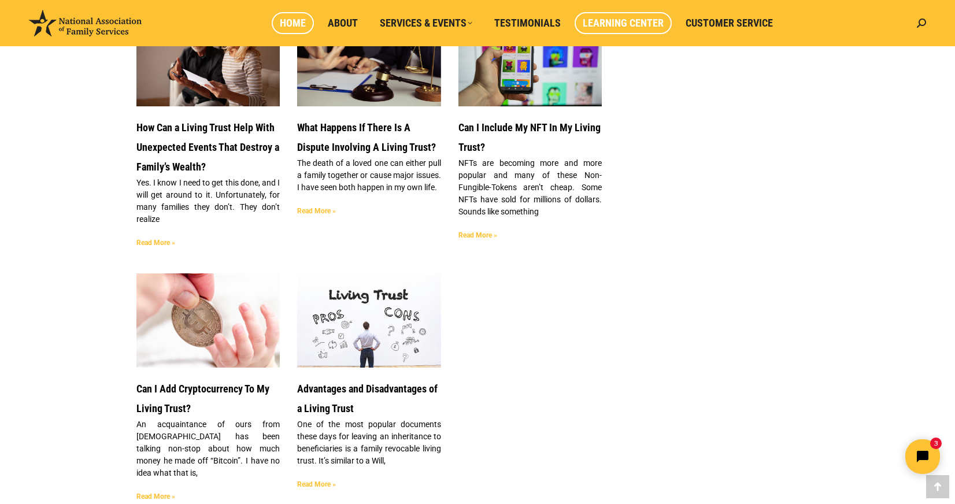 This screenshot has width=955, height=504. I want to click on img: Family Disputing over trust, so click(369, 58).